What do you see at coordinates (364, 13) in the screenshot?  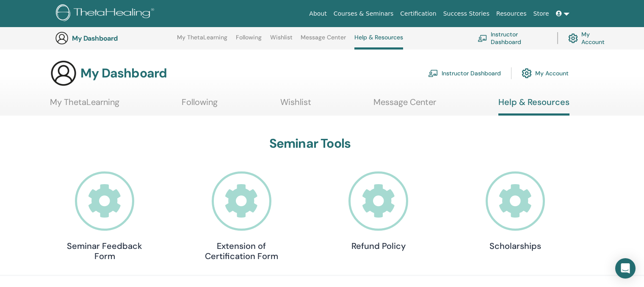 I see `a: Courses & Seminars` at bounding box center [364, 13].